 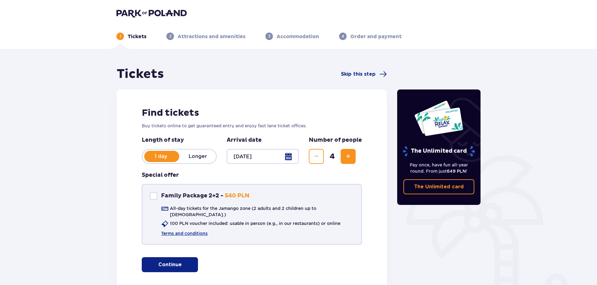 I want to click on p: Arrival date, so click(x=244, y=140).